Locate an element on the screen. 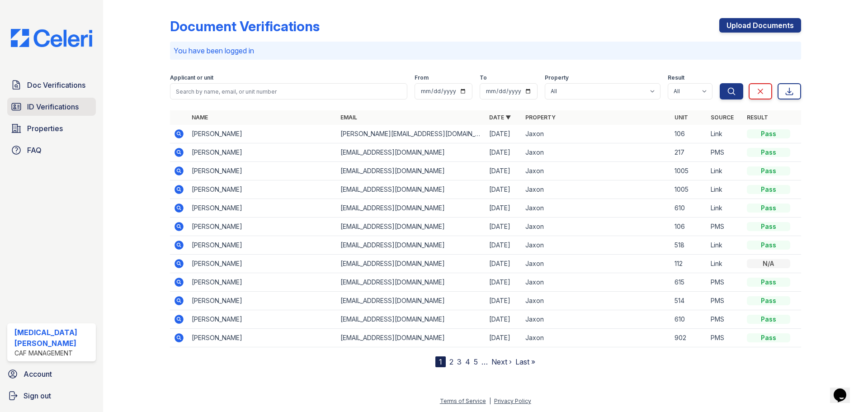  a: Next › is located at coordinates (501, 362).